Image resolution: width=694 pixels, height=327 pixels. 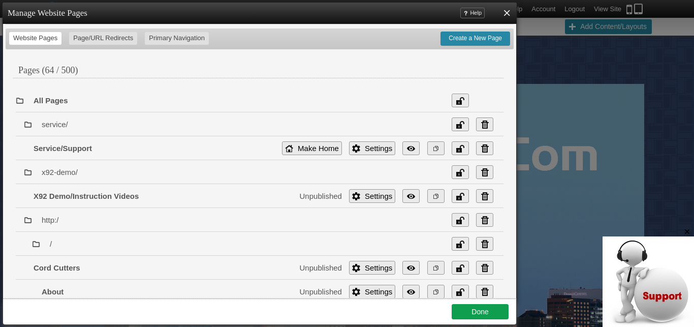 I want to click on a: Page/URL Redirects, so click(x=103, y=38).